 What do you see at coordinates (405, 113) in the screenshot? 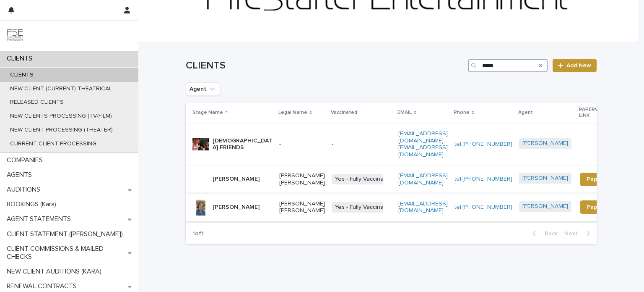
I see `p: EMAIL` at bounding box center [405, 113].